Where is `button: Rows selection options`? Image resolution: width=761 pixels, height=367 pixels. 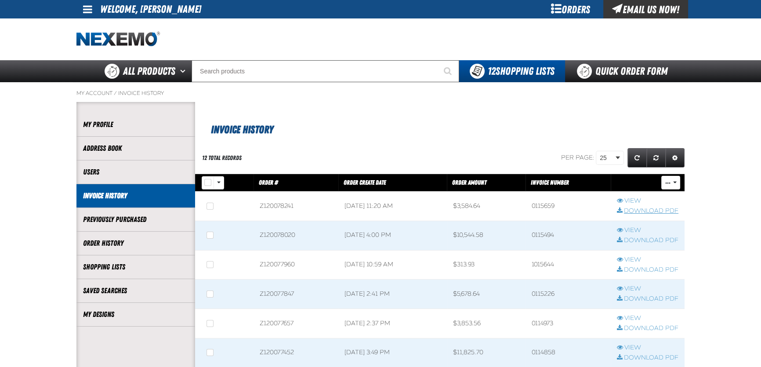
button: Rows selection options is located at coordinates (219, 183).